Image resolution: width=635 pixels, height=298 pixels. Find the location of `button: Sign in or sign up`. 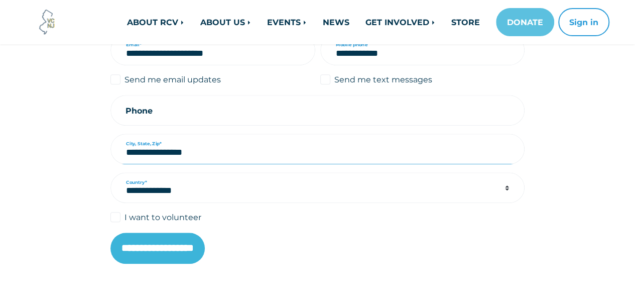

button: Sign in or sign up is located at coordinates (584, 22).